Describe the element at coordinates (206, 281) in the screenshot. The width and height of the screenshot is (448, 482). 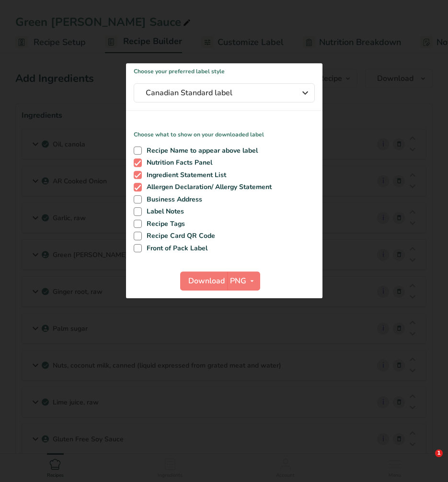
I see `span: Download` at that location.